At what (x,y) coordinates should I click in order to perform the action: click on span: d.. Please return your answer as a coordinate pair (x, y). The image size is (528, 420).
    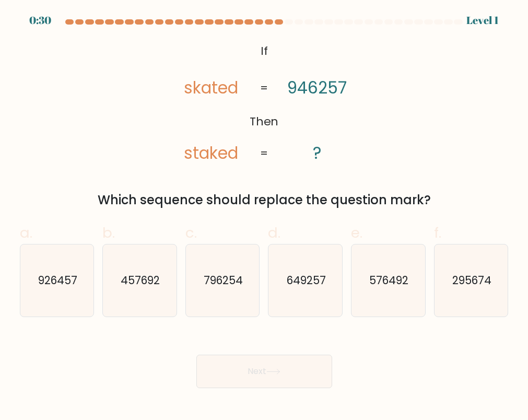
    Looking at the image, I should click on (274, 232).